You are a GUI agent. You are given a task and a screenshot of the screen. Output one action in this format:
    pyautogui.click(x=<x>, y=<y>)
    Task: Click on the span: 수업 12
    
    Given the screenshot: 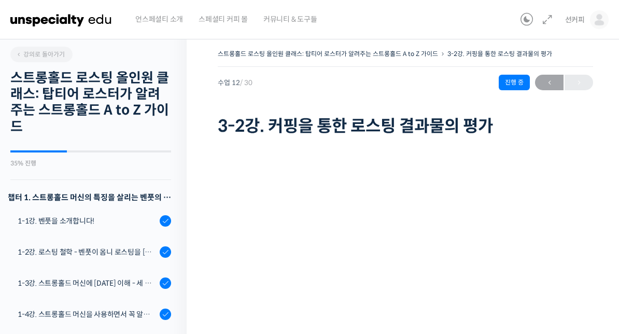 What is the action you would take?
    pyautogui.click(x=235, y=82)
    